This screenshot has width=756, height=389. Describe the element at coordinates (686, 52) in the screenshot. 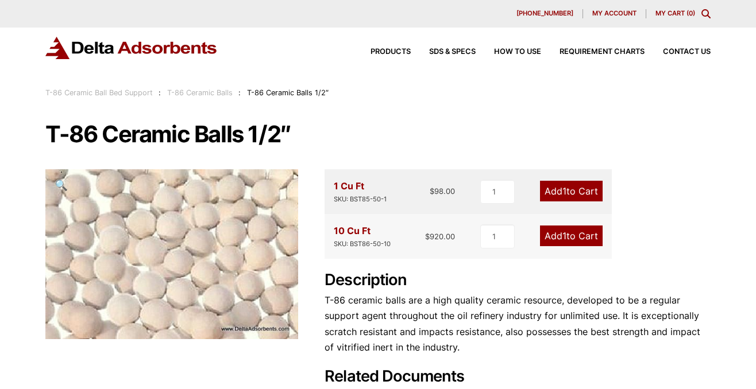

I see `span: Contact Us` at that location.